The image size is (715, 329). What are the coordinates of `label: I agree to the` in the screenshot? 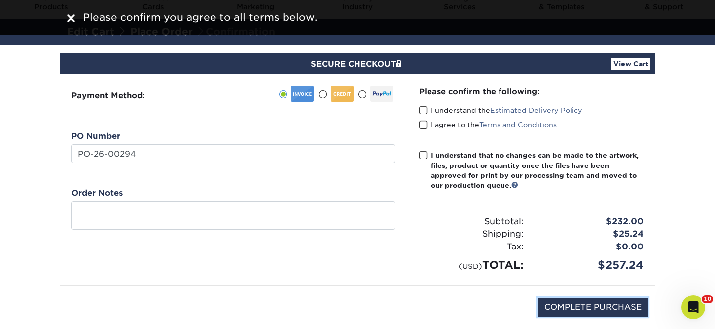 It's located at (488, 125).